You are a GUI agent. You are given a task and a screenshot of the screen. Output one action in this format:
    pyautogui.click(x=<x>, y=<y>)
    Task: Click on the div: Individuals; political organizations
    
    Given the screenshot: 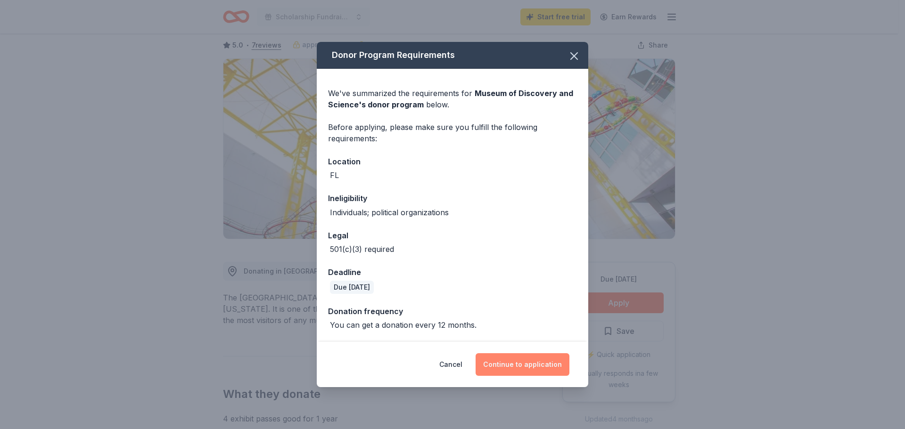 What is the action you would take?
    pyautogui.click(x=389, y=213)
    